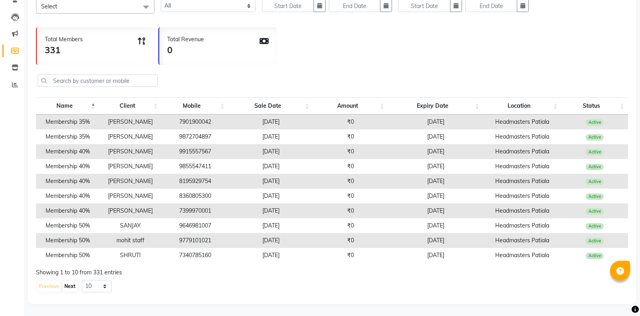 This screenshot has height=316, width=640. Describe the element at coordinates (131, 255) in the screenshot. I see `td: SHRUTI` at that location.